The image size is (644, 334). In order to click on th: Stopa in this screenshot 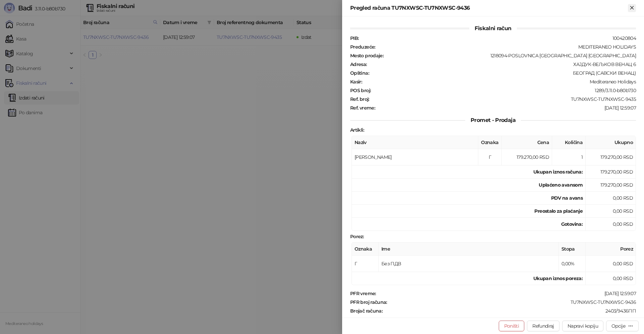, I will do `click(572, 249)`.